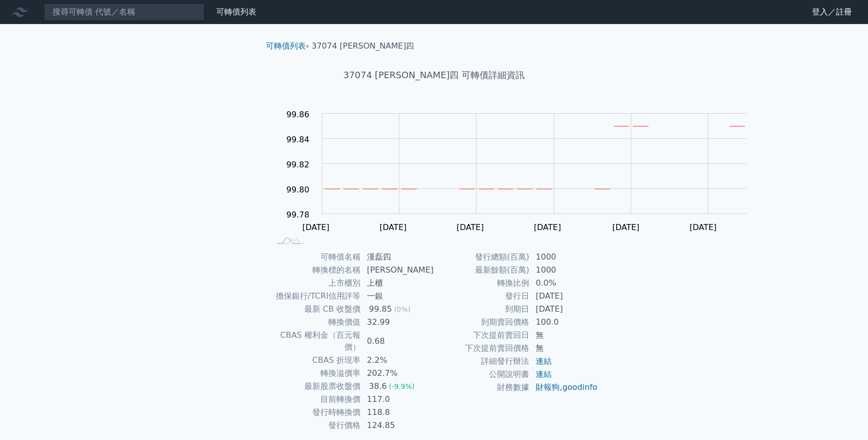 This screenshot has width=868, height=440. What do you see at coordinates (402, 386) in the screenshot?
I see `span: (-9.9%)` at bounding box center [402, 386].